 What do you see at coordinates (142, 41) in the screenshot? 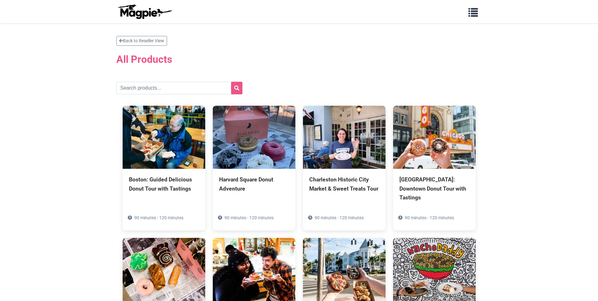
I see `a: Back to Reseller View` at bounding box center [142, 41].